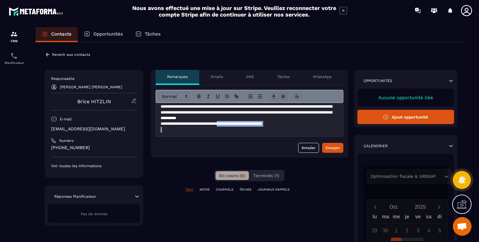 The width and height of the screenshot is (479, 242). What do you see at coordinates (14, 58) in the screenshot?
I see `a: schedulerschedulerPlanificateur` at bounding box center [14, 58].